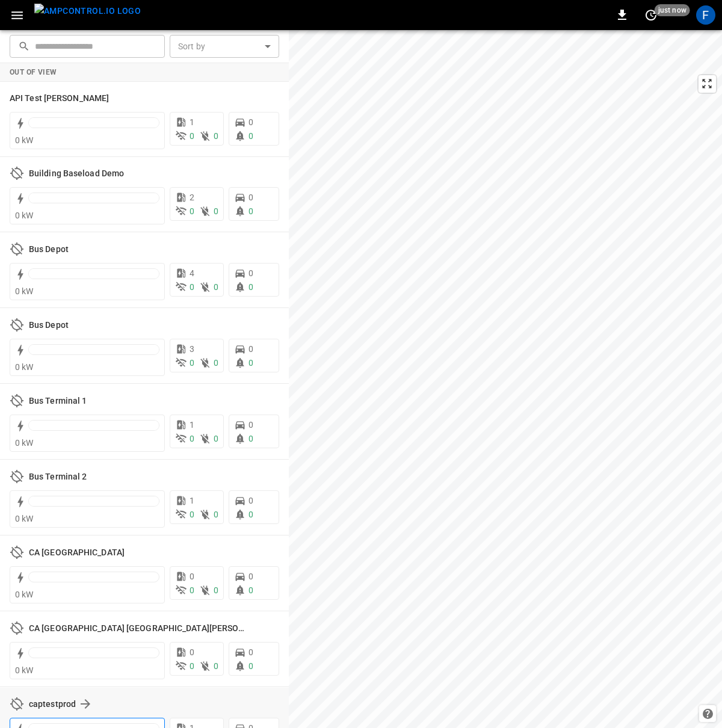  What do you see at coordinates (52, 704) in the screenshot?
I see `h6: captestprod` at bounding box center [52, 704].